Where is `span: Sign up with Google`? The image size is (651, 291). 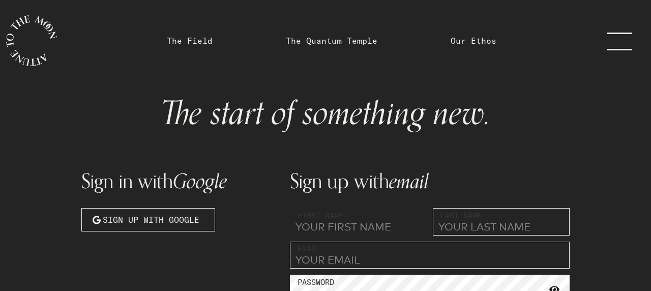 span: Sign up with Google is located at coordinates (151, 220).